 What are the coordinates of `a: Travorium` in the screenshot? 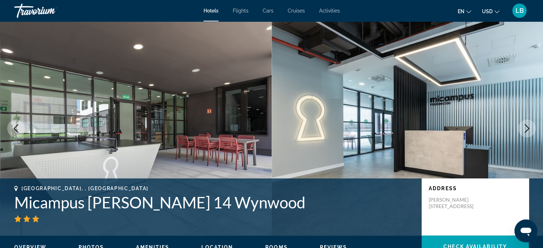 It's located at (50, 11).